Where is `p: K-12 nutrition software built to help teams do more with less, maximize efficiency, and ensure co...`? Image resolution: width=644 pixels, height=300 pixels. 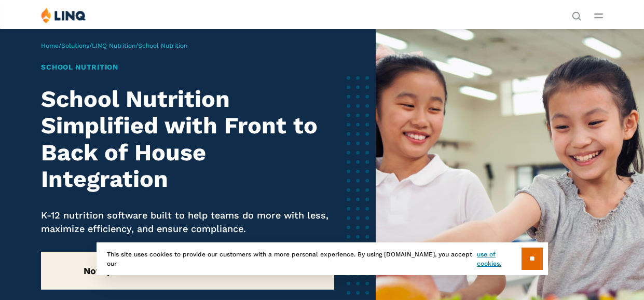
p: K-12 nutrition software built to help teams do more with less, maximize efficiency, and ensure co... is located at coordinates (187, 222).